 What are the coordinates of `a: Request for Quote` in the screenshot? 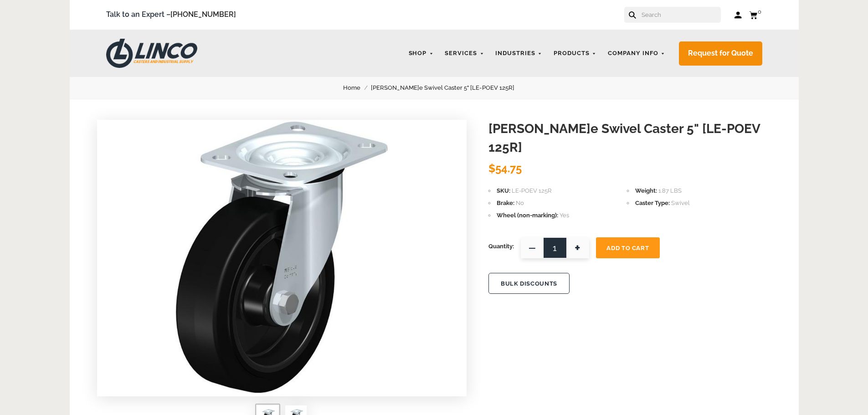 It's located at (720, 53).